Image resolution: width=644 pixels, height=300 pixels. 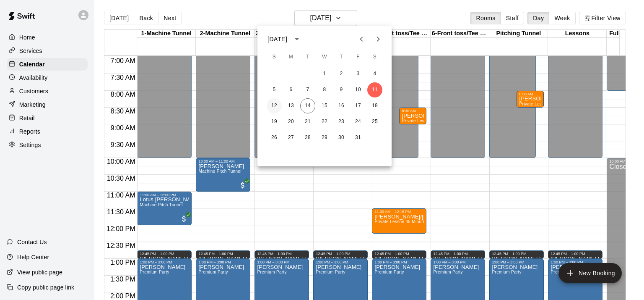 I want to click on span: Monday, so click(x=291, y=58).